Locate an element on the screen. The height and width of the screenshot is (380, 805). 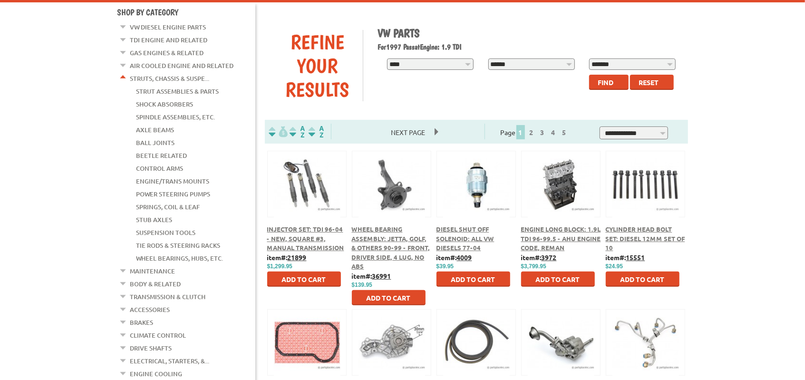
a: Wheel Bearing Assembly: Jetta, Golf, & Others 90-99 - Front, Driver Side, 4 lug, No ABS is located at coordinates (391, 247).